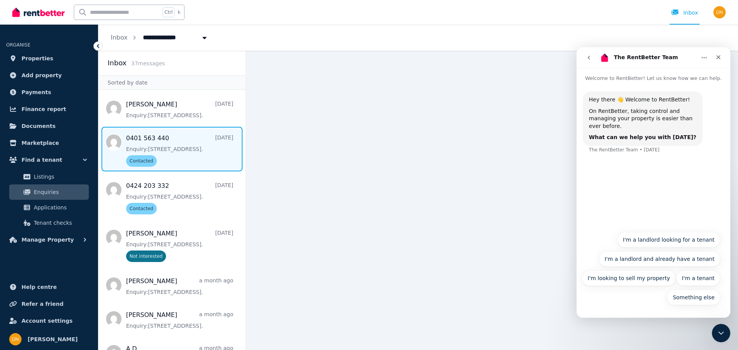 The width and height of the screenshot is (738, 350). Describe the element at coordinates (69, 10) in the screenshot. I see `h1: The RentBetter Team` at that location.